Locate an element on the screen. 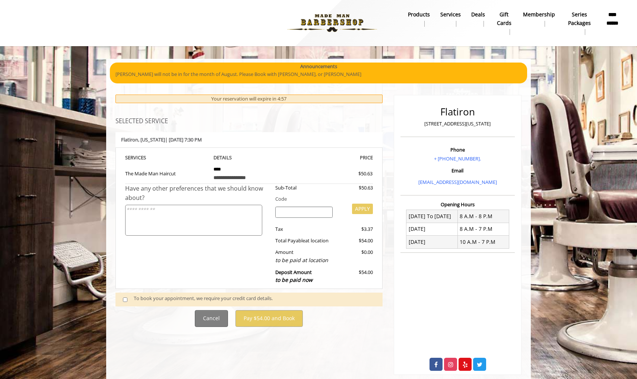 The width and height of the screenshot is (637, 379). span: to be paid now is located at coordinates (294, 280).